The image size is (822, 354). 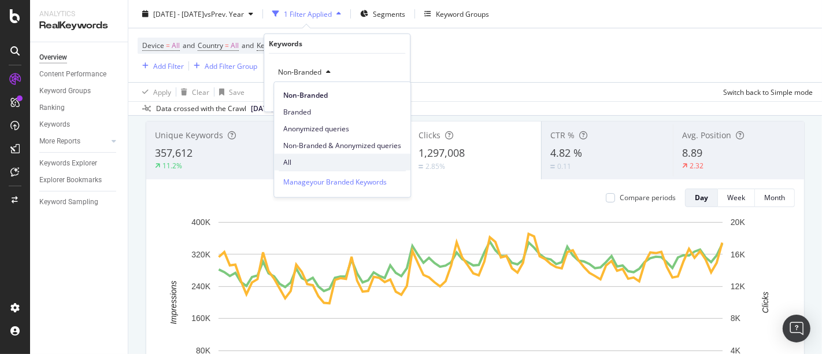 I want to click on text: Clicks, so click(x=766, y=302).